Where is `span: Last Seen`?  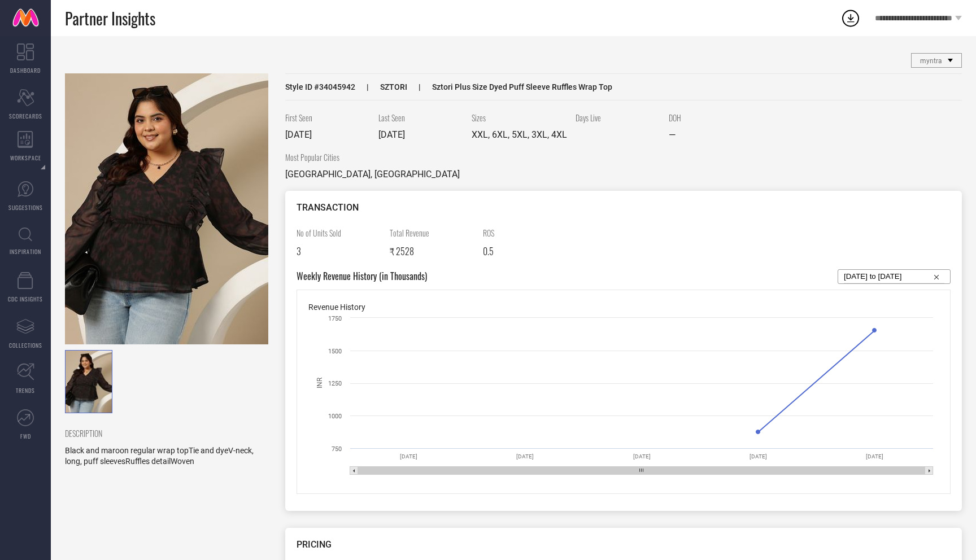 span: Last Seen is located at coordinates (420, 118).